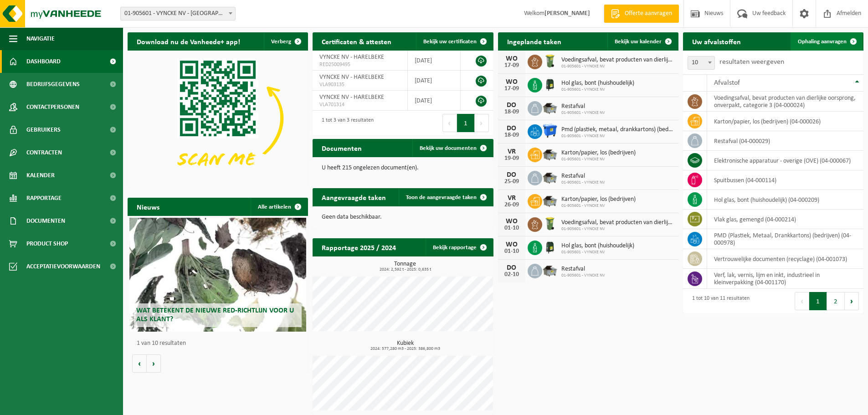  What do you see at coordinates (450, 42) in the screenshot?
I see `span: Bekijk uw certificaten` at bounding box center [450, 42].